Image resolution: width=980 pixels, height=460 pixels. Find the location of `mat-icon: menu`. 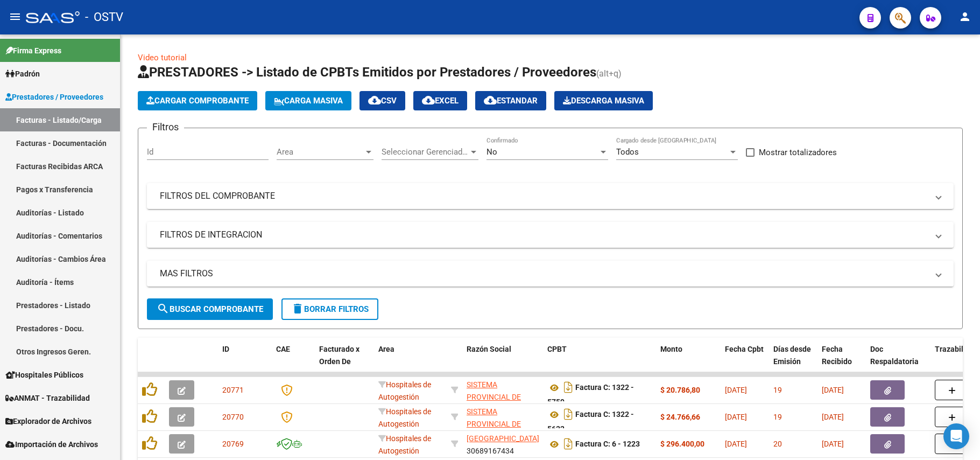

mat-icon: menu is located at coordinates (15, 17).